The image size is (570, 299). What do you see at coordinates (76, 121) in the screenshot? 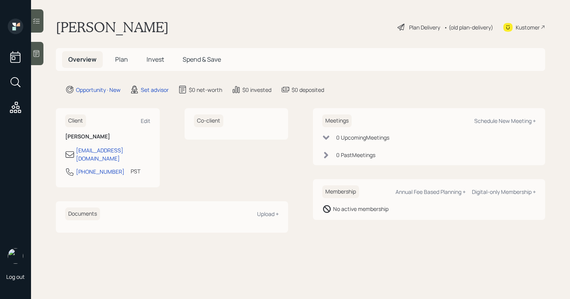
I see `h6: Client` at bounding box center [76, 121].